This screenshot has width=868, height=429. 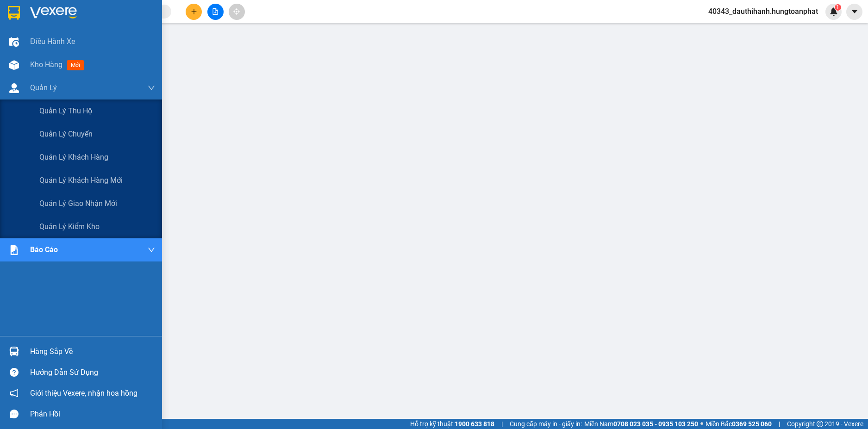 What do you see at coordinates (93, 373) in the screenshot?
I see `div: Hướng dẫn sử dụng` at bounding box center [93, 373].